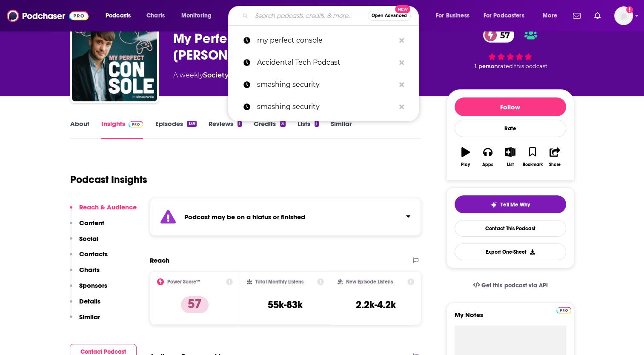 Image resolution: width=644 pixels, height=355 pixels. Describe the element at coordinates (85, 273) in the screenshot. I see `button: Charts` at that location.